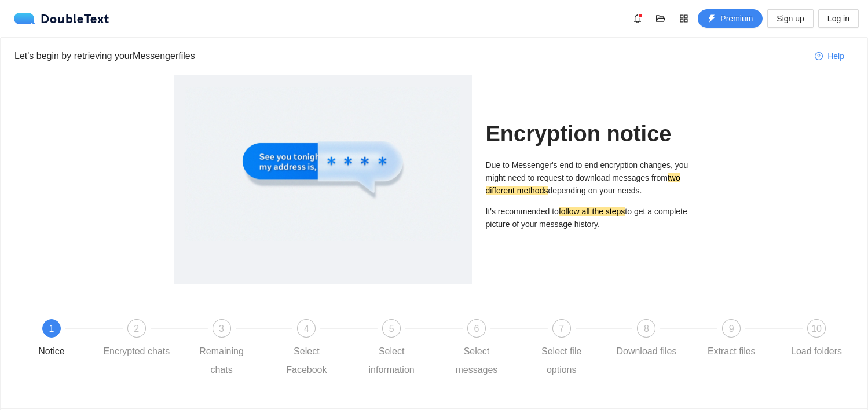  I want to click on div: Download files, so click(646, 352).